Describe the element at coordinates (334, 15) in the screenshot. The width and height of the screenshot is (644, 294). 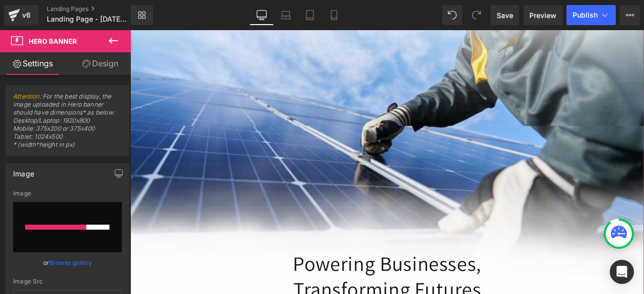
I see `a: Mobile` at that location.